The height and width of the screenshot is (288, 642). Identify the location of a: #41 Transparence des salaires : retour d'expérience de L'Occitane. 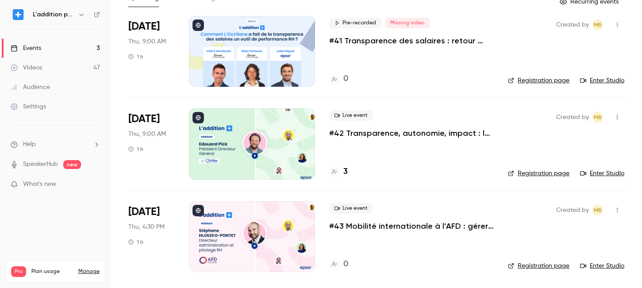
(412, 41).